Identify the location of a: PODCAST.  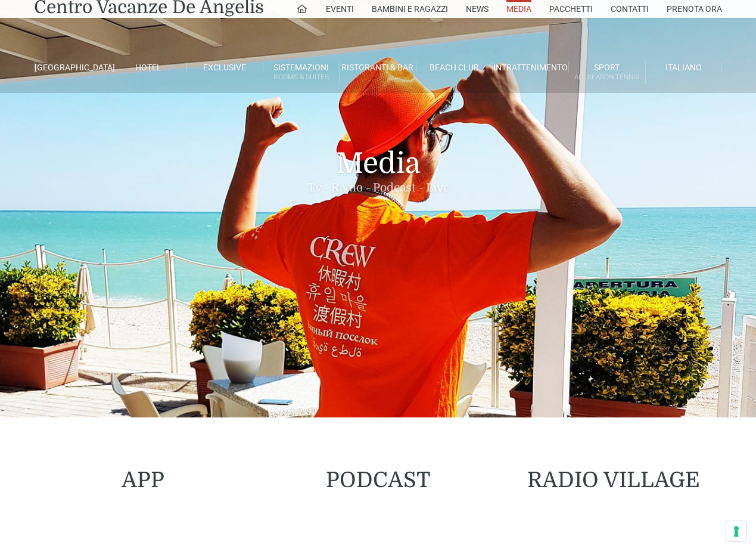
(378, 480).